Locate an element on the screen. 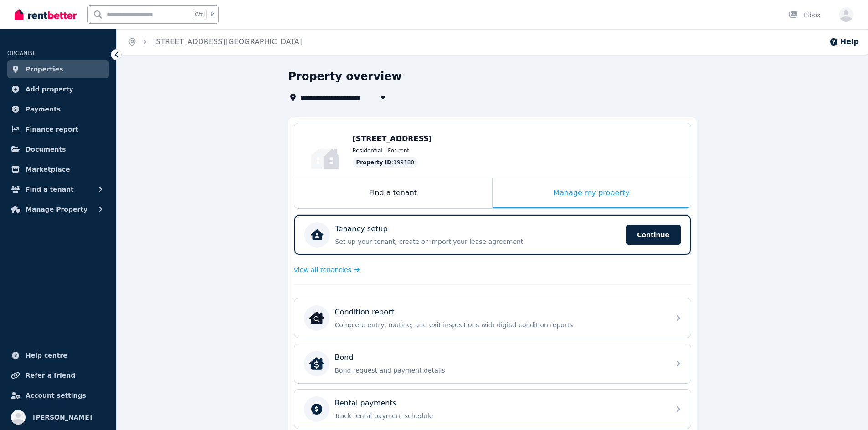  span: Refer a friend is located at coordinates (50, 375).